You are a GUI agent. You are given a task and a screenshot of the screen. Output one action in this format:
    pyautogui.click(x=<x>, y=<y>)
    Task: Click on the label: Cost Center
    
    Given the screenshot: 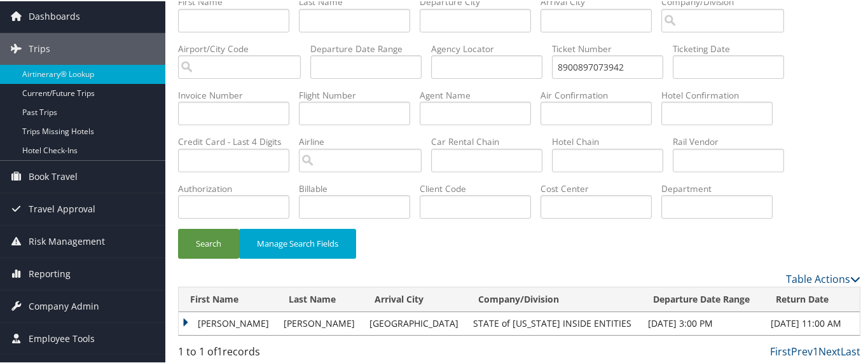 What is the action you would take?
    pyautogui.click(x=601, y=187)
    